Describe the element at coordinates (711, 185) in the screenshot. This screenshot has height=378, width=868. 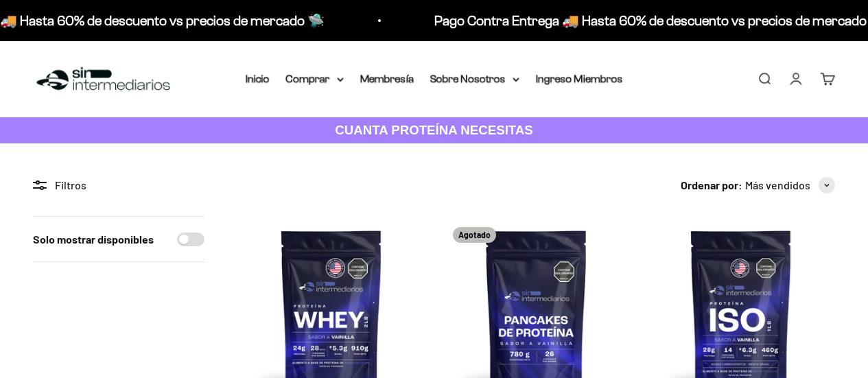
I see `span: Ordenar por:` at that location.